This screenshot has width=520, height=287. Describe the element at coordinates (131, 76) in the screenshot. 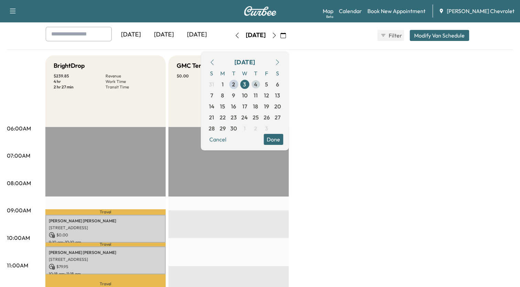

I see `p: Revenue` at that location.